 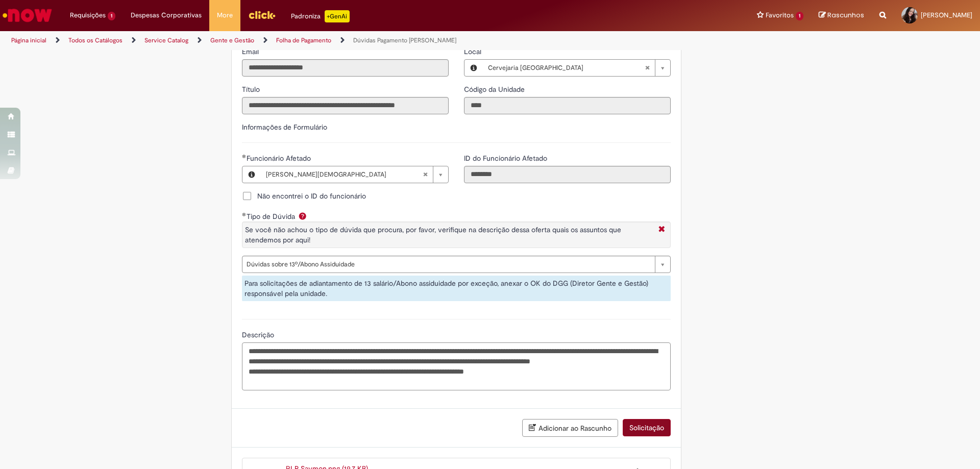 What do you see at coordinates (167, 40) in the screenshot?
I see `a: Service Catalog` at bounding box center [167, 40].